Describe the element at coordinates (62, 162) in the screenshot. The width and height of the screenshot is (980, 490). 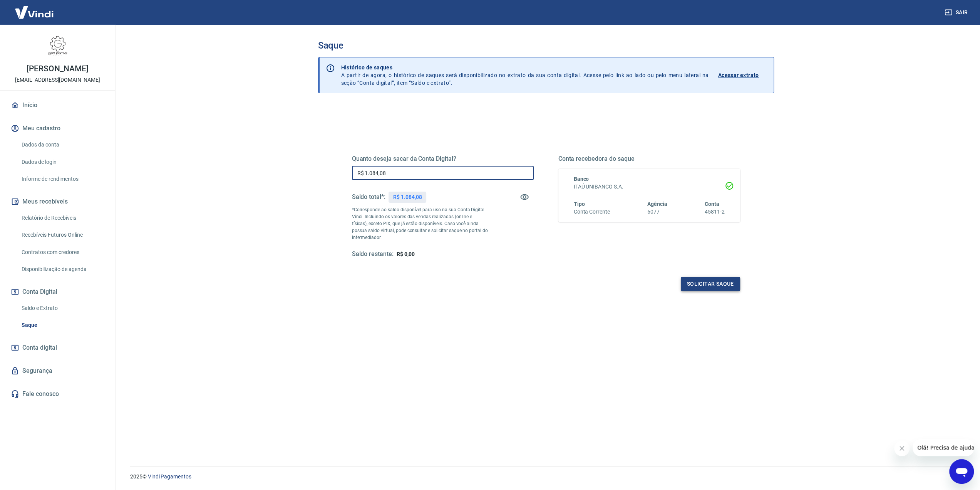
I see `a: Dados de login` at that location.